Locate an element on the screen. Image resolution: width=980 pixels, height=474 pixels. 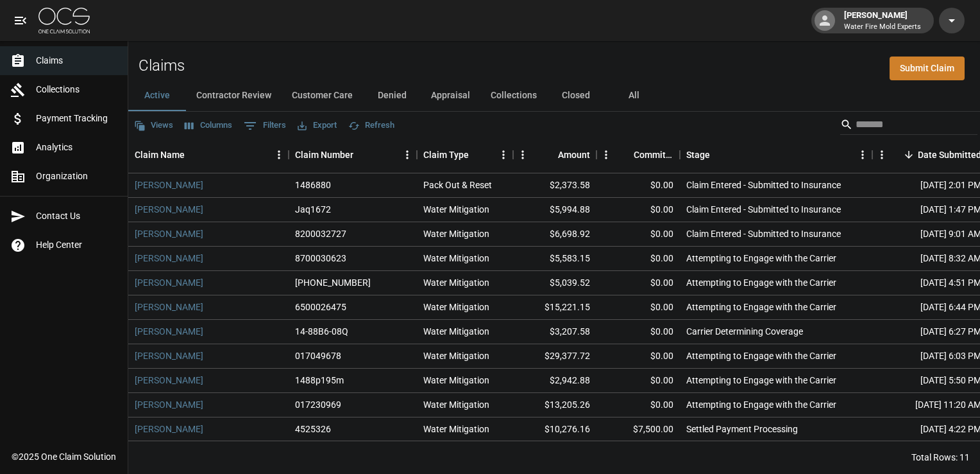
button: open drawer is located at coordinates (21, 21).